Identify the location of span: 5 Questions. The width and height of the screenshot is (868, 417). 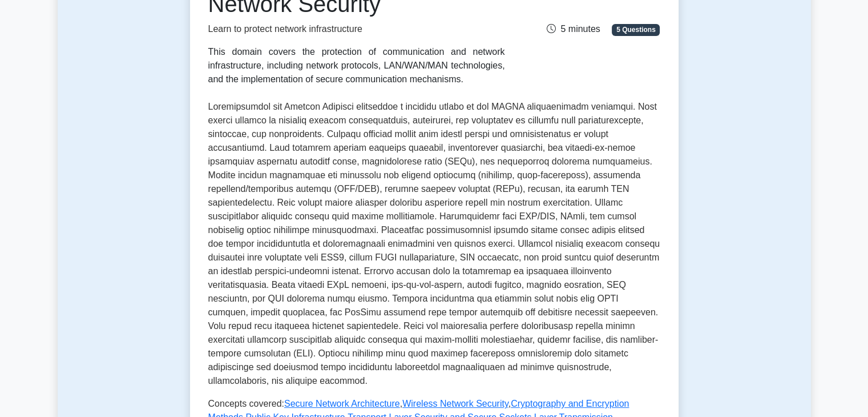
(636, 29).